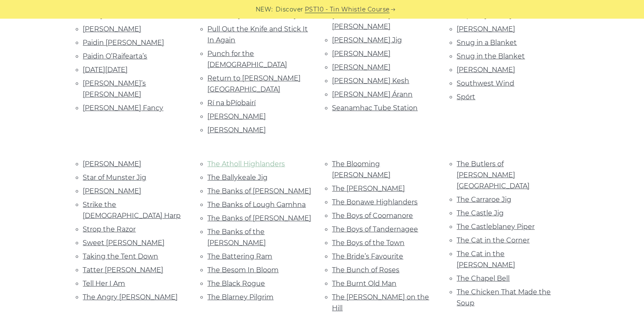 The width and height of the screenshot is (644, 313). Describe the element at coordinates (484, 199) in the screenshot. I see `a: The Carraroe Jig` at that location.